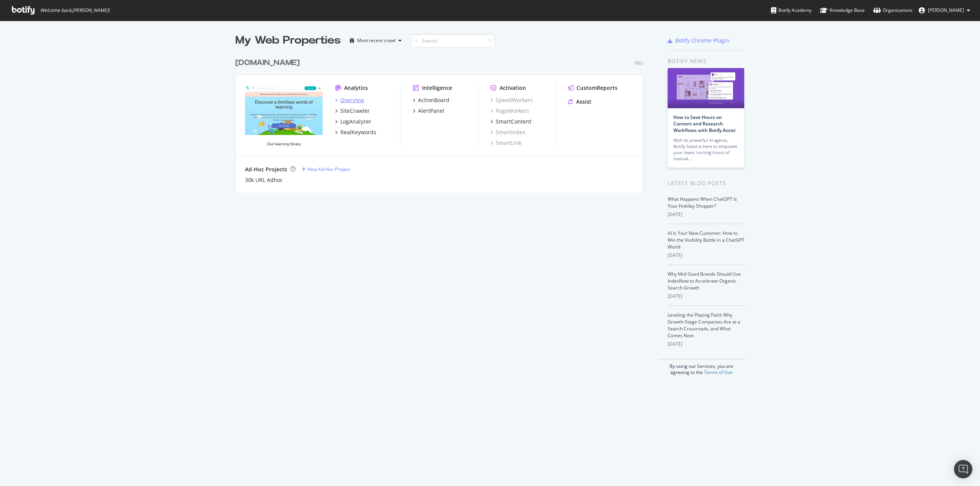  What do you see at coordinates (506, 143) in the screenshot?
I see `div: SmartLink` at bounding box center [506, 143].